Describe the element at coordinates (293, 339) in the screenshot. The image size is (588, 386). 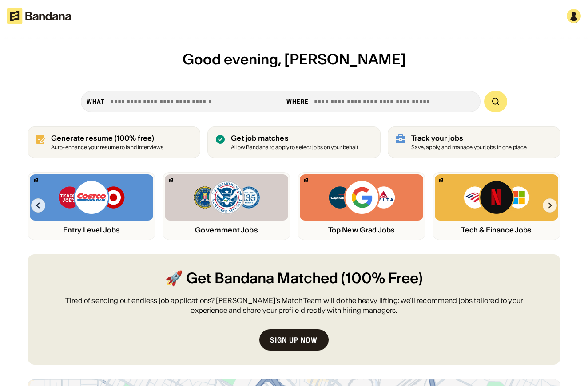
I see `div: Sign up now` at that location.